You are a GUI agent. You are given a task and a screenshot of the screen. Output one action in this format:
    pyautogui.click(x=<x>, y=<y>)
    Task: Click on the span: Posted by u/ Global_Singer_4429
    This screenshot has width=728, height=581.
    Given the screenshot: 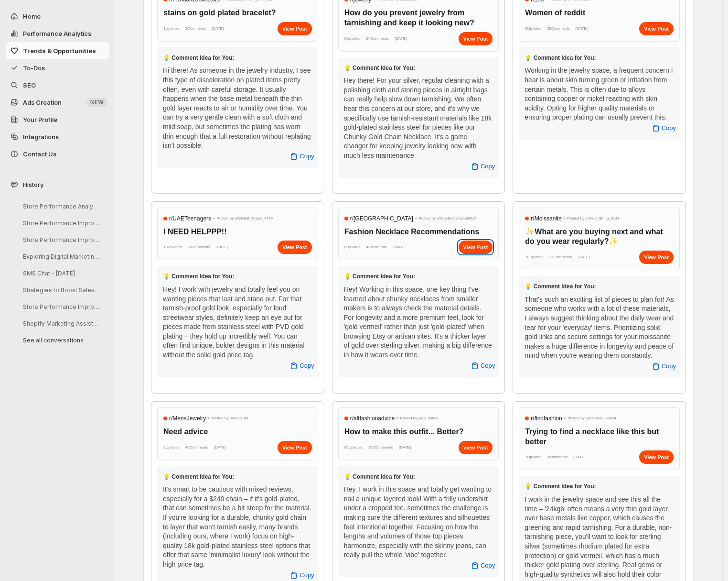 What is the action you would take?
    pyautogui.click(x=245, y=219)
    